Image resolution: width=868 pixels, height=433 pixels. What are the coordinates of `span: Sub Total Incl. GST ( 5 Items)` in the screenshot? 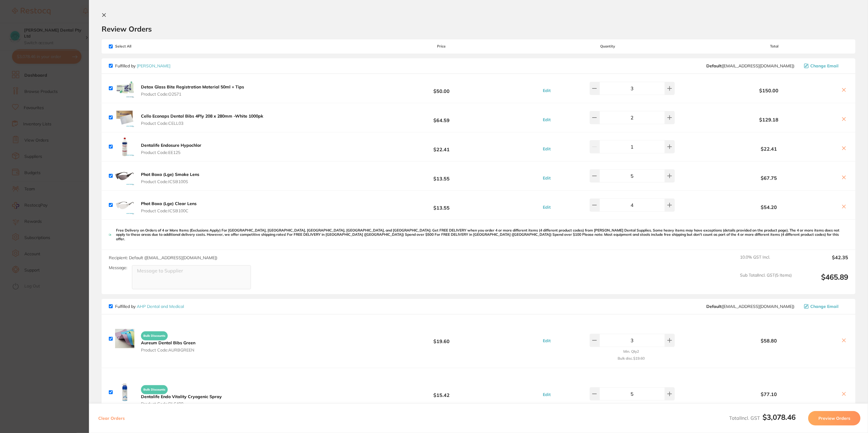 It's located at (766, 281).